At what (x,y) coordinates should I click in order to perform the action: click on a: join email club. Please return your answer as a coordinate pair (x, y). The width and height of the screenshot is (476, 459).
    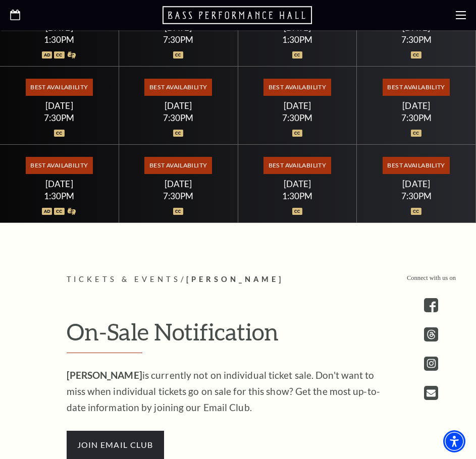
    Looking at the image, I should click on (115, 443).